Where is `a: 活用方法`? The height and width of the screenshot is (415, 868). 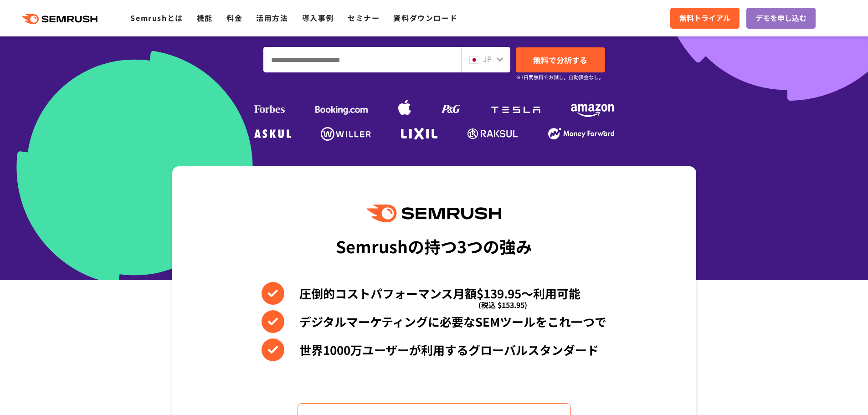 a: 活用方法 is located at coordinates (272, 17).